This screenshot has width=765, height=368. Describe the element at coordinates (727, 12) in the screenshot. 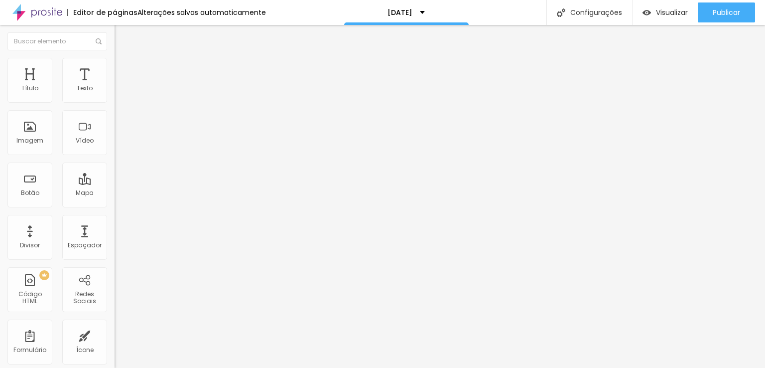

I see `span: Publicar` at that location.